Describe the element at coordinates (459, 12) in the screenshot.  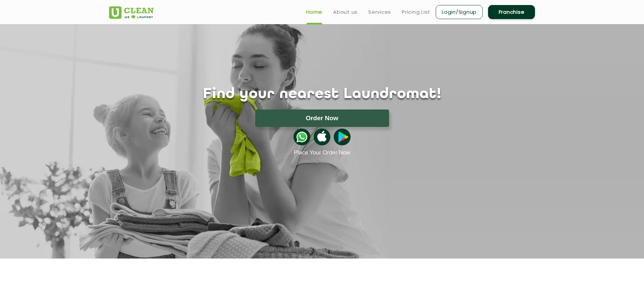
I see `a: Login/Signup` at that location.